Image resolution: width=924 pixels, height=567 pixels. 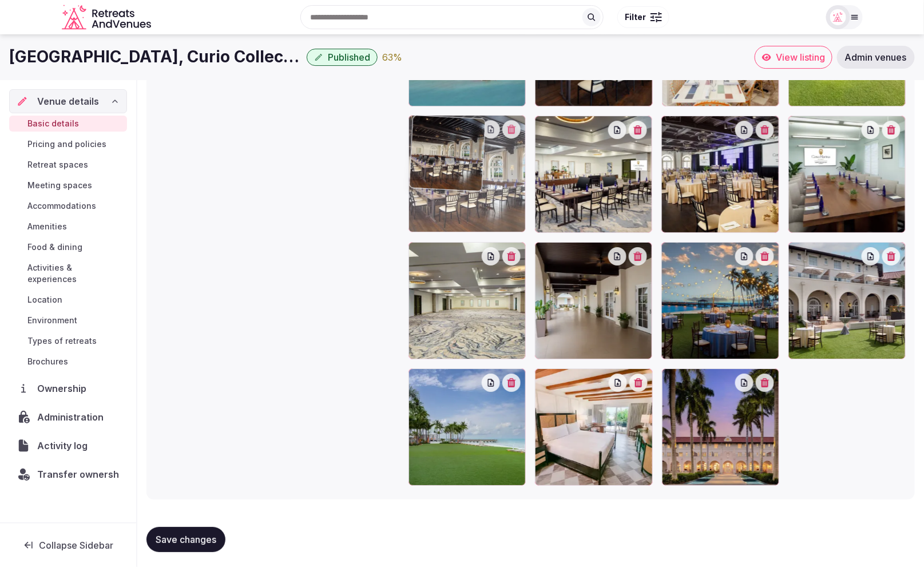 What do you see at coordinates (57, 164) in the screenshot?
I see `span: Retreat spaces` at bounding box center [57, 164].